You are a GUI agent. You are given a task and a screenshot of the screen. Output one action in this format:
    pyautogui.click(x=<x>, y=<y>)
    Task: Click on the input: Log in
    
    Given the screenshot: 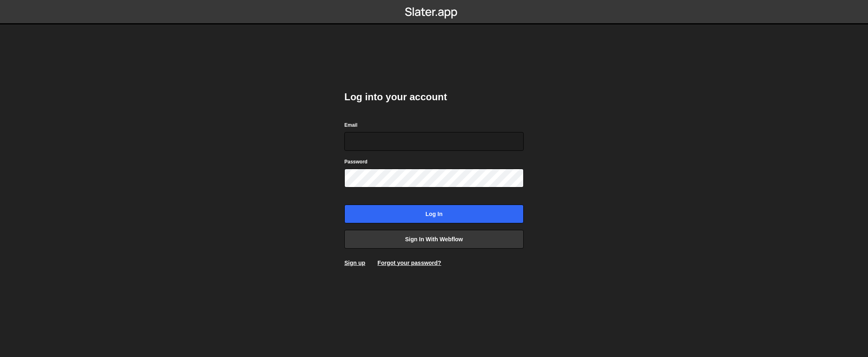 What is the action you would take?
    pyautogui.click(x=434, y=214)
    